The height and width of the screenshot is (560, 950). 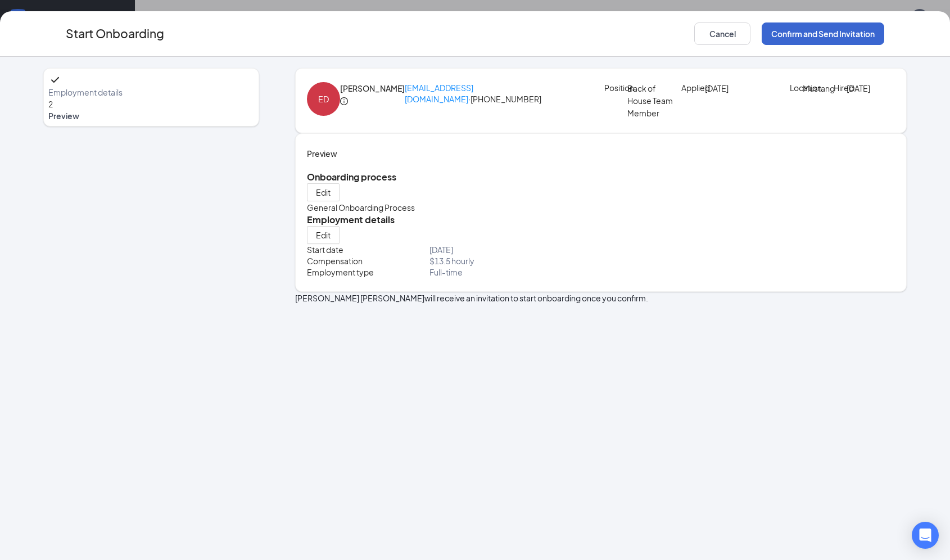 What do you see at coordinates (840, 88) in the screenshot?
I see `p: Hired` at bounding box center [840, 88].